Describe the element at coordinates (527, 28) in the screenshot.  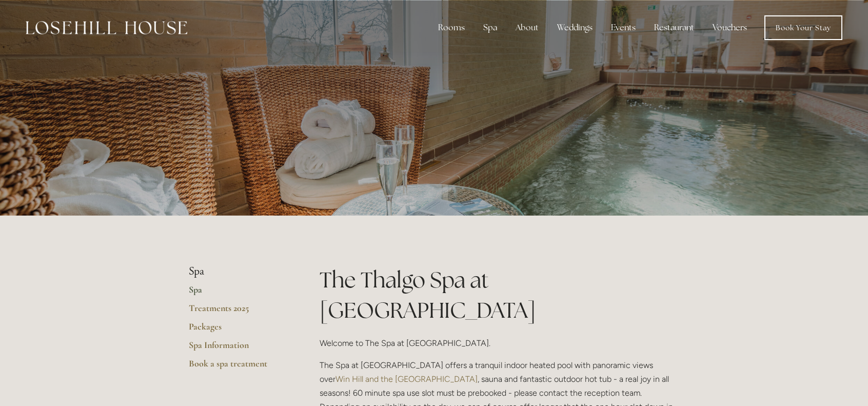
I see `div: About` at that location.